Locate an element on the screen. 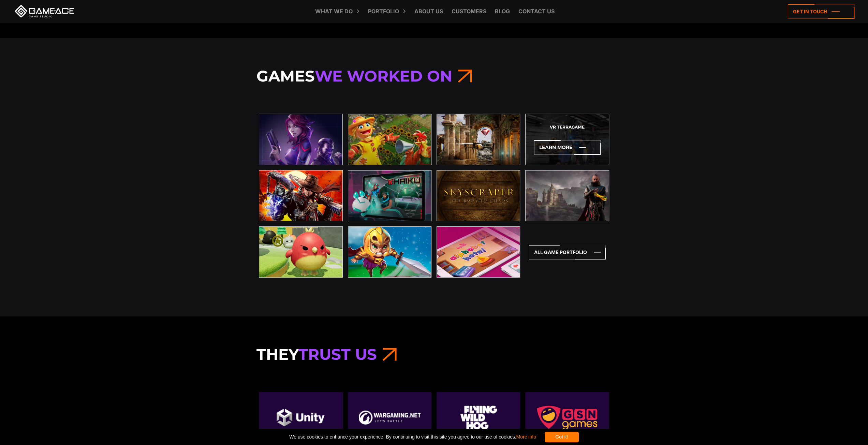 This screenshot has width=868, height=445. img: Knight stack jump preview main is located at coordinates (389, 252).